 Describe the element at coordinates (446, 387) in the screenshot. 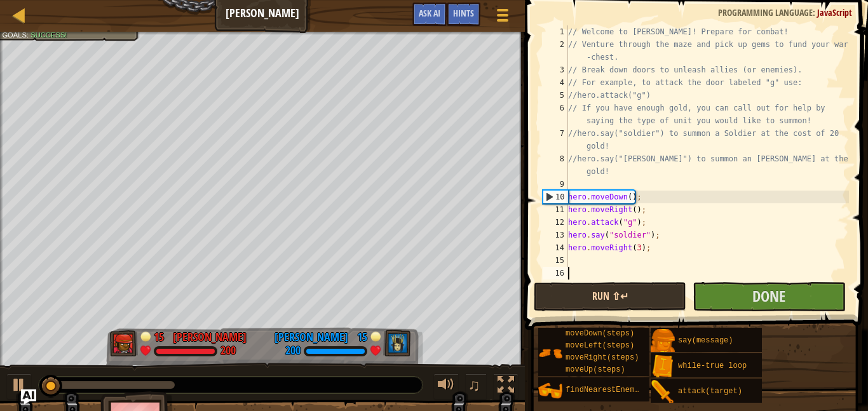

I see `button: Adjust volume` at that location.